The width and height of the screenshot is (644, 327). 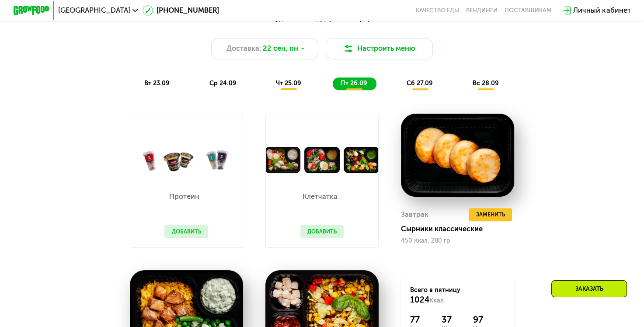 What do you see at coordinates (461, 229) in the screenshot?
I see `div: Сырники классические` at bounding box center [461, 229].